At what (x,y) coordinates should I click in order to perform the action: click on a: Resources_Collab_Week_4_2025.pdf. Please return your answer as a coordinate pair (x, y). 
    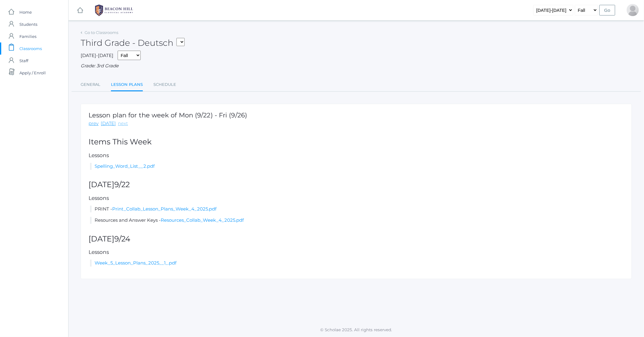
    Looking at the image, I should click on (202, 220).